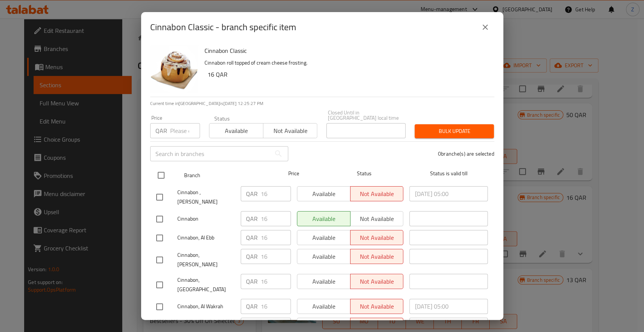 Image resolution: width=644 pixels, height=332 pixels. Describe the element at coordinates (236, 130) in the screenshot. I see `span: Available` at that location.